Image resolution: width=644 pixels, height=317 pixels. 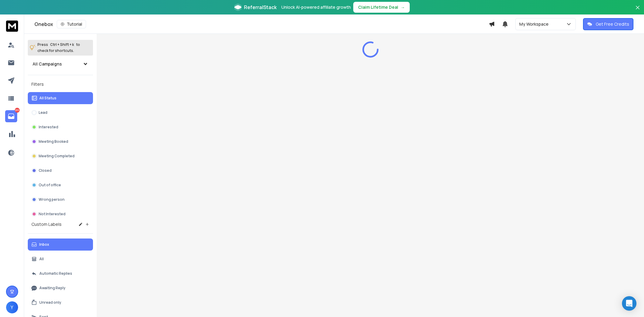 I want to click on p: Unread only, so click(x=50, y=303).